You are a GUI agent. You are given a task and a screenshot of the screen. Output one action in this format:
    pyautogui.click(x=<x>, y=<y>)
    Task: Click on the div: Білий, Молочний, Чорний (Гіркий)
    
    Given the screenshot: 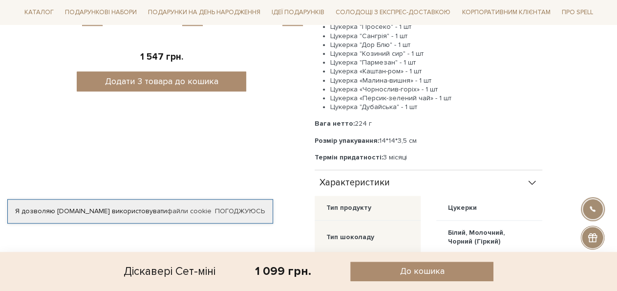 What is the action you would take?
    pyautogui.click(x=489, y=237)
    